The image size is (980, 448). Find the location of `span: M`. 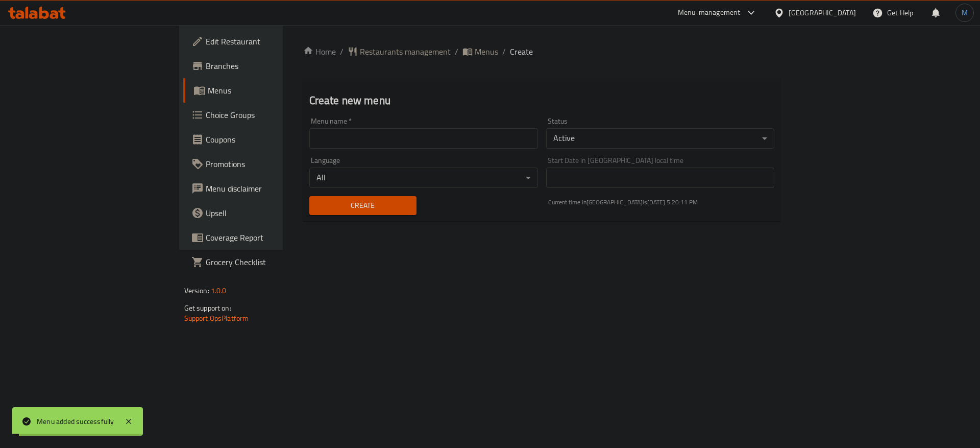

span: M is located at coordinates (965, 13).